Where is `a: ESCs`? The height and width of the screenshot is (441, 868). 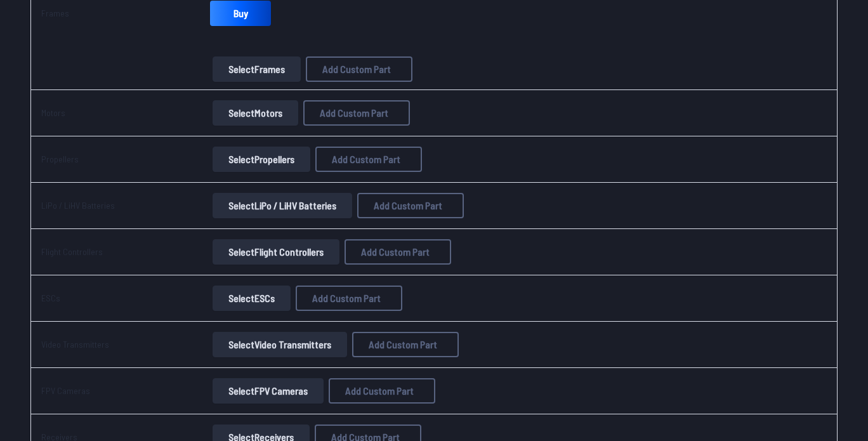 a: ESCs is located at coordinates (50, 297).